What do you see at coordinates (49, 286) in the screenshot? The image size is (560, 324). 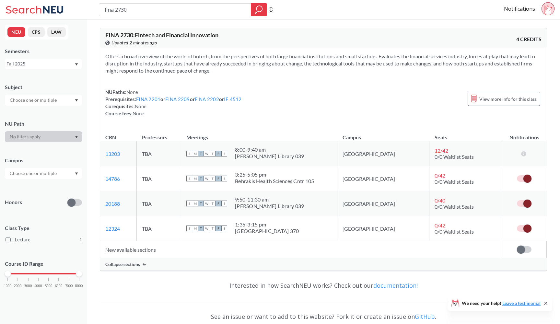 I see `span: 5000` at bounding box center [49, 286].